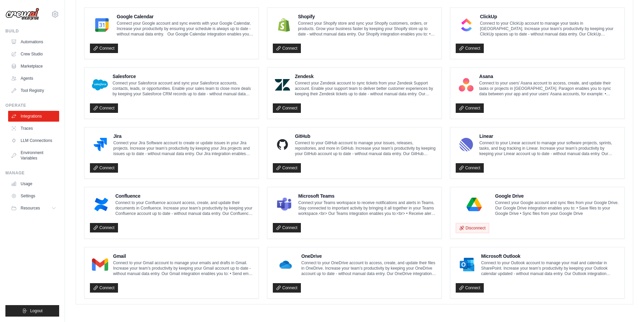 The image size is (644, 322). What do you see at coordinates (466, 145) in the screenshot?
I see `img: Linear Logo` at bounding box center [466, 145].